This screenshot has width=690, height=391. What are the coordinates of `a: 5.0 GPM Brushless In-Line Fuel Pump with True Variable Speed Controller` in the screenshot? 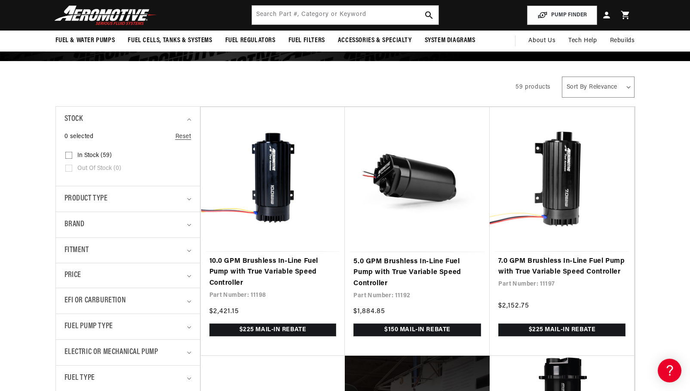 It's located at (417, 273).